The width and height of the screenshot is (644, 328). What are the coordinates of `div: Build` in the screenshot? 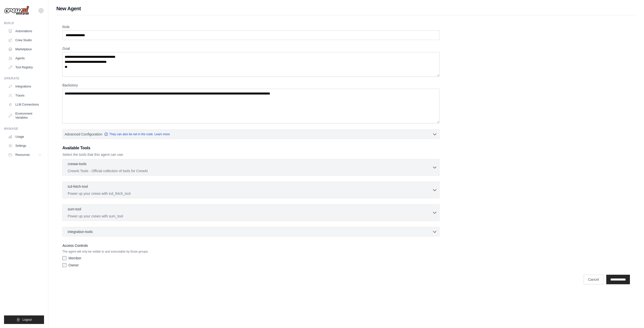 It's located at (24, 23).